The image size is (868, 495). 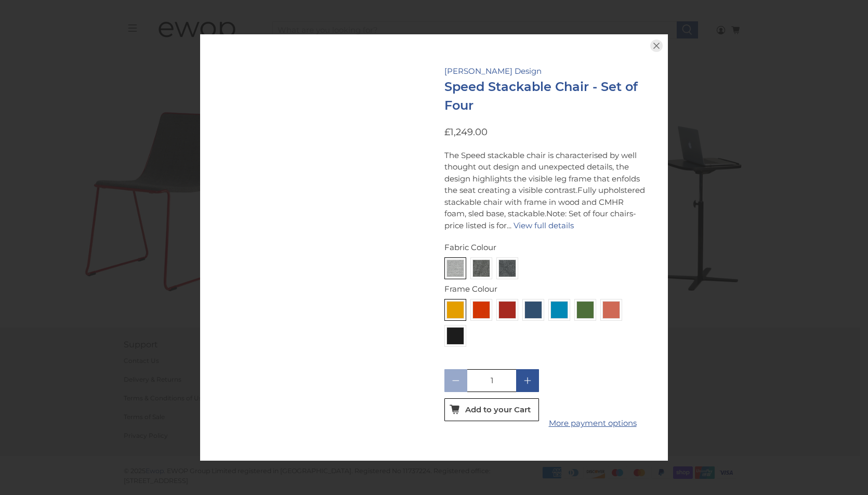 What do you see at coordinates (492, 410) in the screenshot?
I see `button: Add to your Cart` at bounding box center [492, 410].